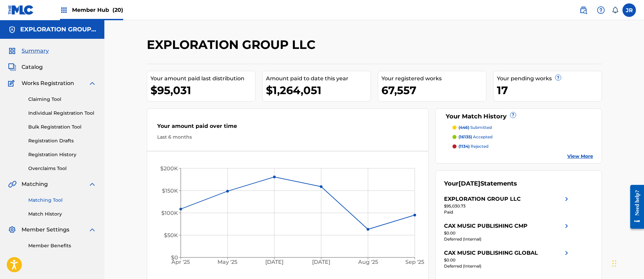 This screenshot has width=644, height=279. I want to click on div: User Menu, so click(629, 10).